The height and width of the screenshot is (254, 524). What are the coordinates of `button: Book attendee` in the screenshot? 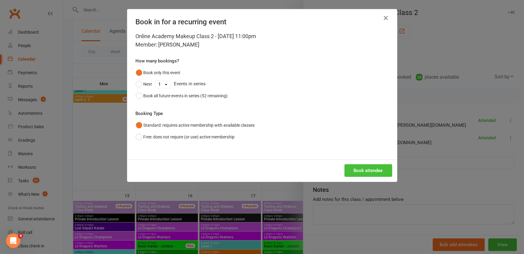 It's located at (368, 171).